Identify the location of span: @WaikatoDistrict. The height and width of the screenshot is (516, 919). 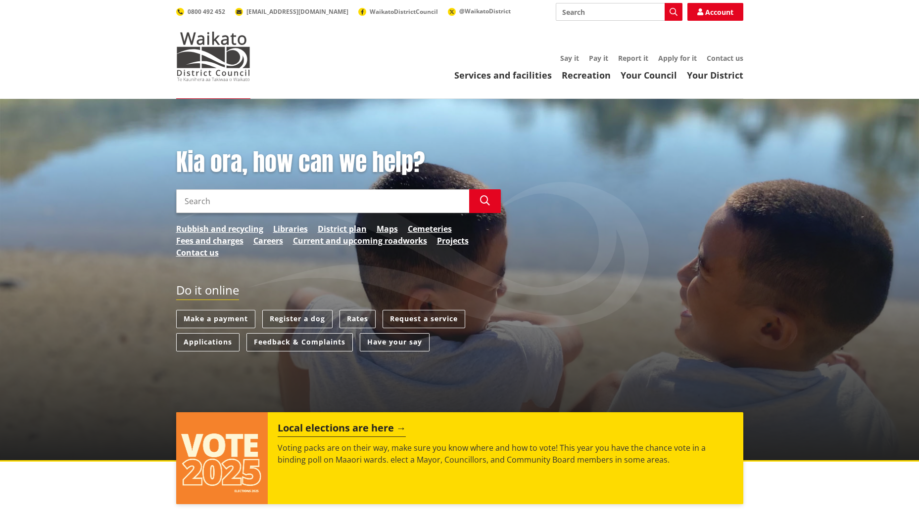
(485, 11).